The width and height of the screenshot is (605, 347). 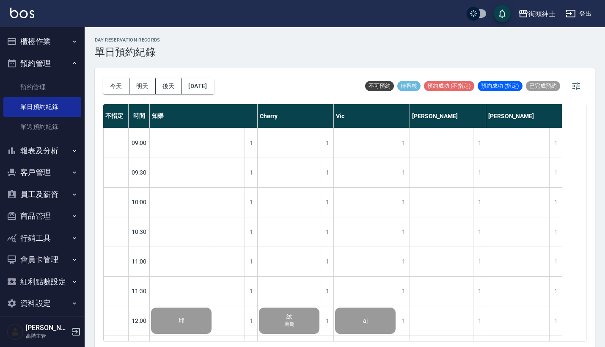 I want to click on div: 09:30, so click(x=139, y=172).